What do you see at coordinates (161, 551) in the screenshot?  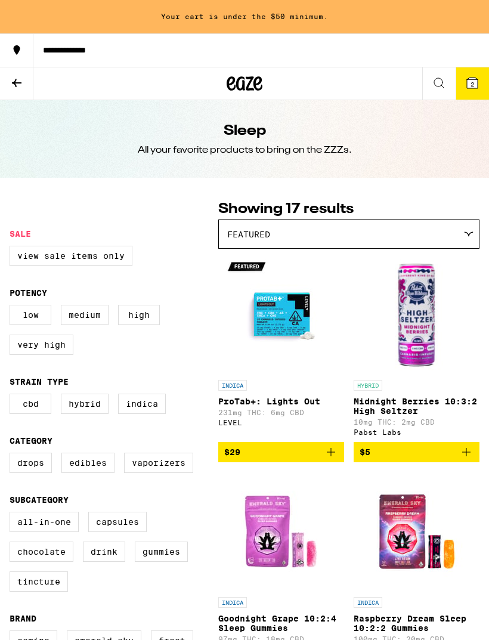 I see `label: Gummies` at bounding box center [161, 551].